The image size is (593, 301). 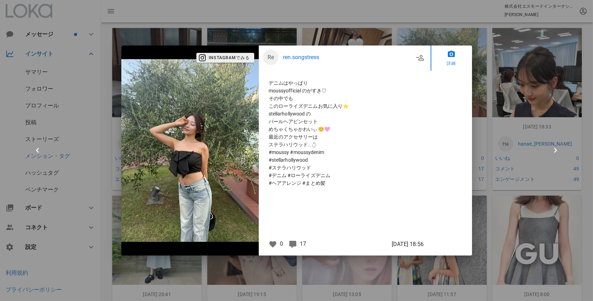 I want to click on span: #stellarhollywood, so click(x=345, y=160).